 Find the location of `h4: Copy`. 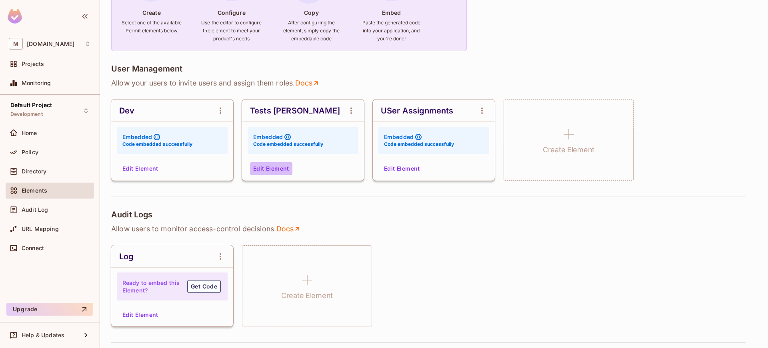

h4: Copy is located at coordinates (311, 12).